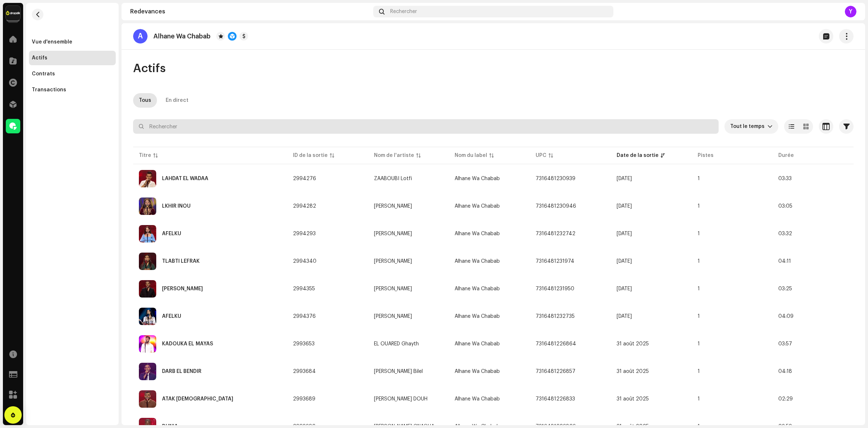 The height and width of the screenshot is (428, 868). I want to click on span: 04:18, so click(785, 371).